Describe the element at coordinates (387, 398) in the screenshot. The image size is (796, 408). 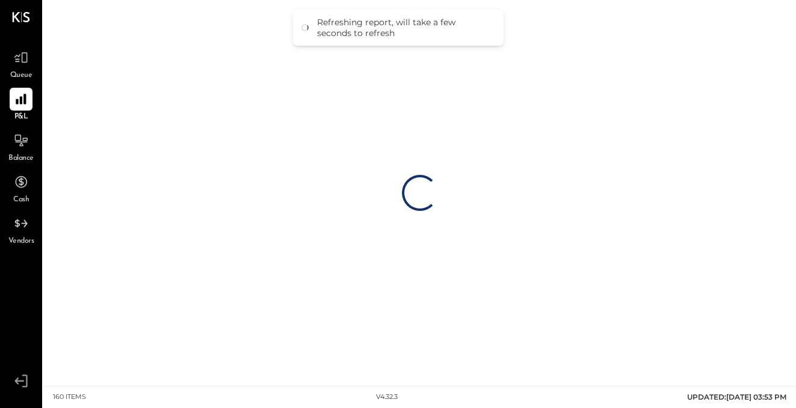
I see `div: v 4.32.3` at that location.